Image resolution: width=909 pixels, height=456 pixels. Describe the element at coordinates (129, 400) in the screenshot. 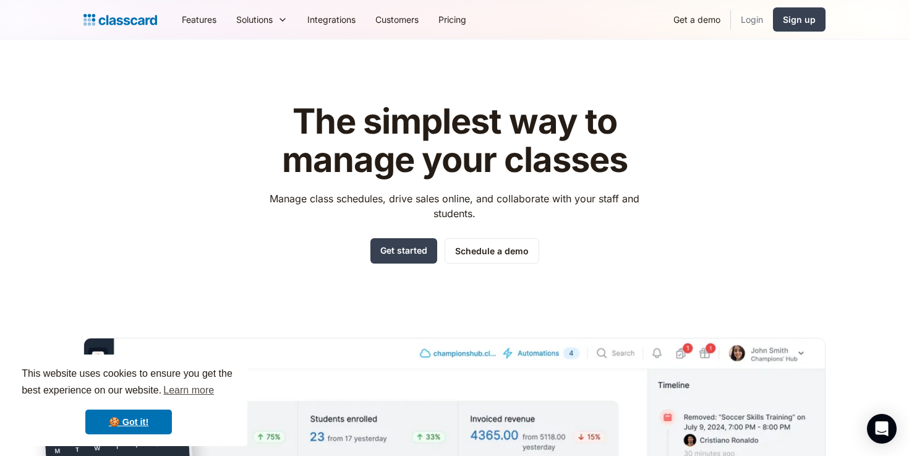

I see `div: cookieconsent` at that location.